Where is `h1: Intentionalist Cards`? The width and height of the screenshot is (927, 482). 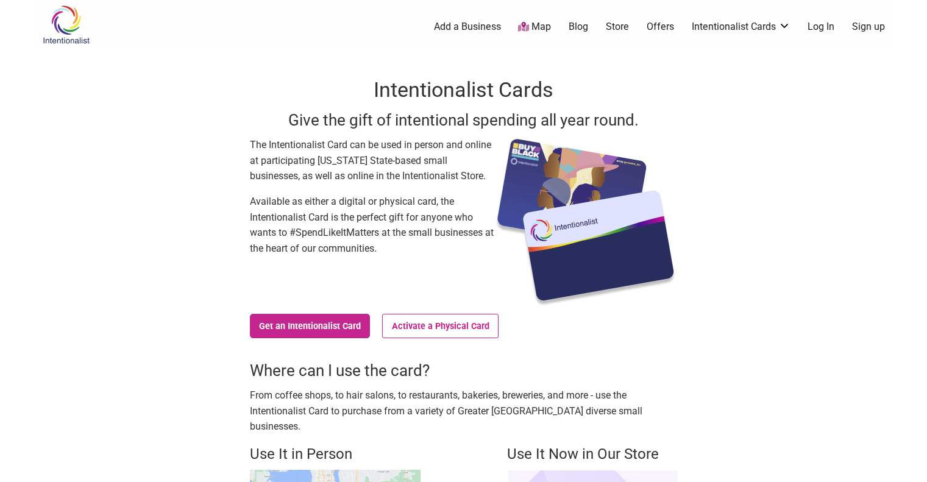
h1: Intentionalist Cards is located at coordinates (464, 90).